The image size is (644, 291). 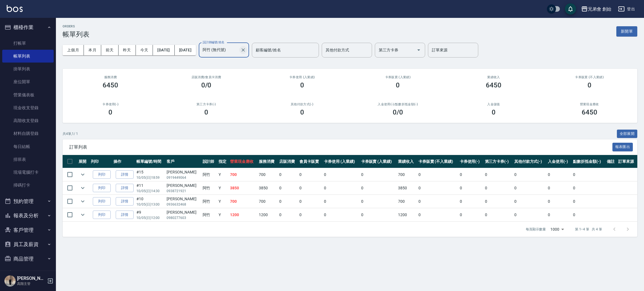 I want to click on button: 客戶管理, so click(x=28, y=230).